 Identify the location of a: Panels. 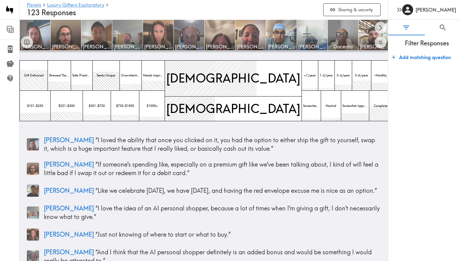
(34, 5).